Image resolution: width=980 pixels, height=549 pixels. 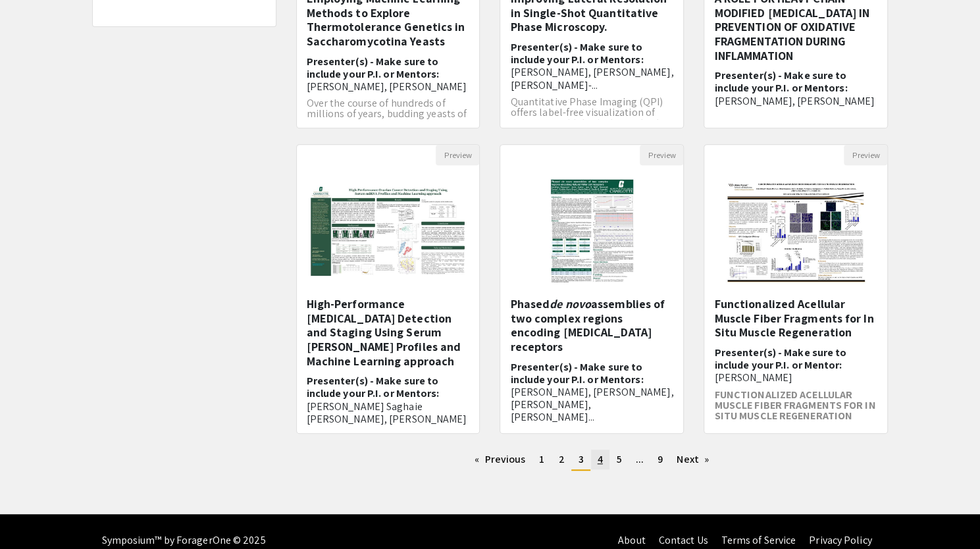 I want to click on span: 9, so click(x=660, y=459).